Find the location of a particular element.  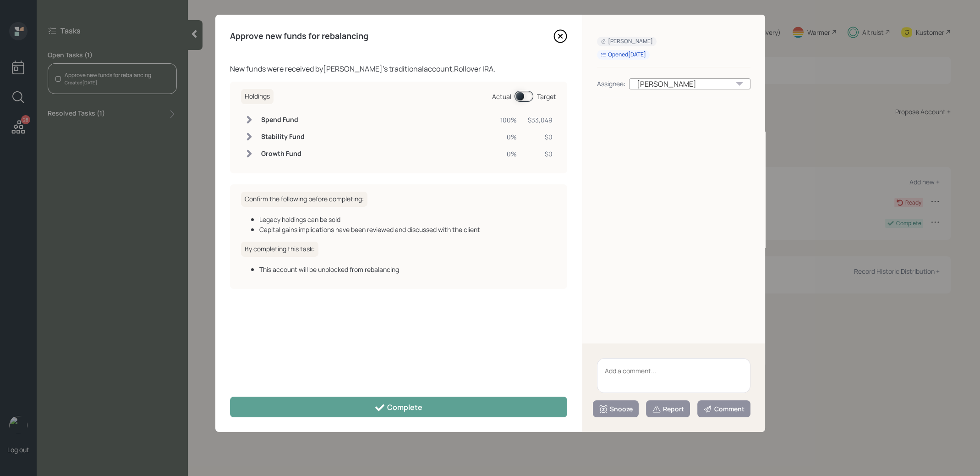

h6: Spend Fund is located at coordinates (283, 119).